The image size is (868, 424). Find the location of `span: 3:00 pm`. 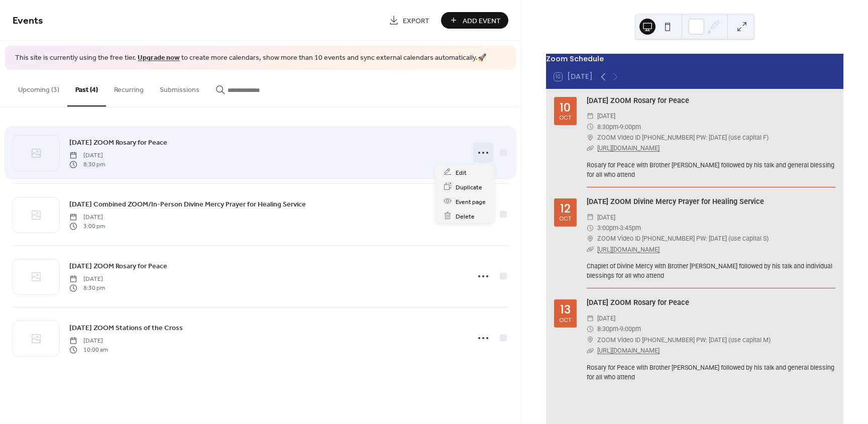

span: 3:00 pm is located at coordinates (87, 226).